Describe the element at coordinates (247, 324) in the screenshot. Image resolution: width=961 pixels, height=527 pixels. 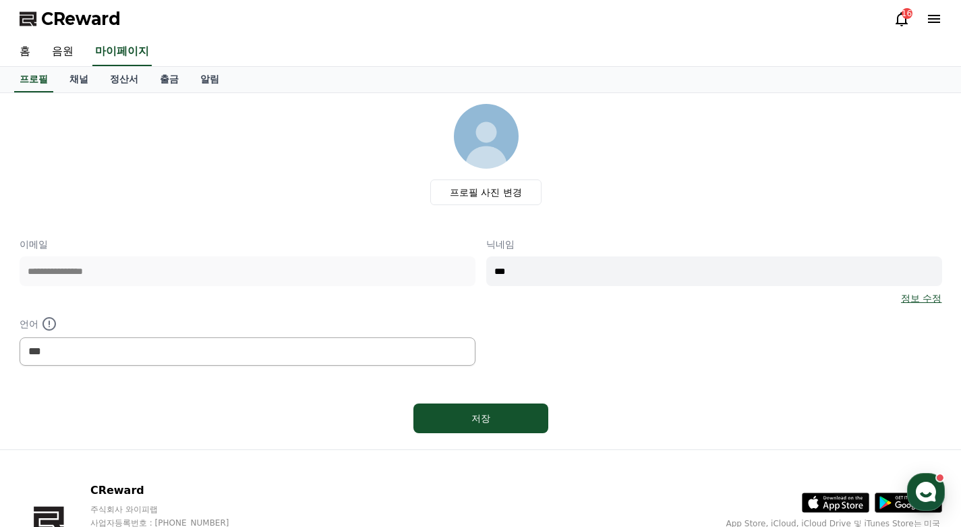
I see `p: 언어` at that location.